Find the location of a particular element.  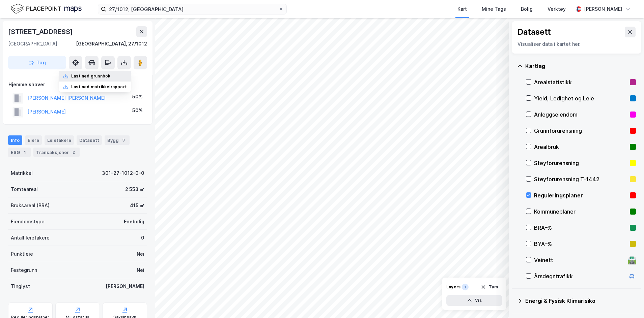

div: Kart is located at coordinates (462, 9).